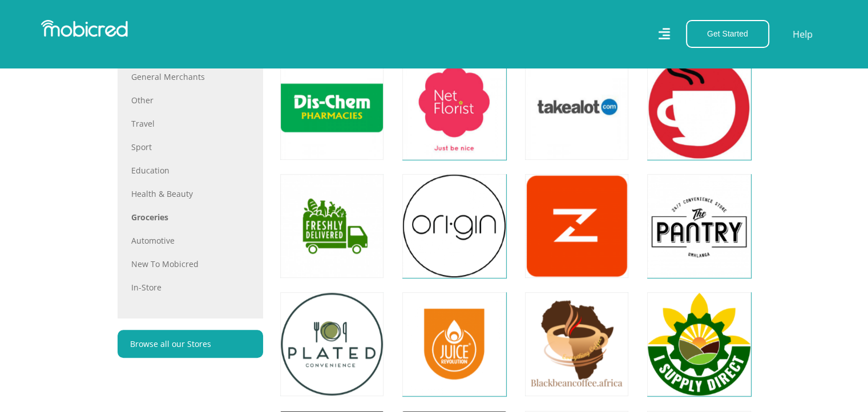 The width and height of the screenshot is (868, 412). What do you see at coordinates (802, 34) in the screenshot?
I see `a: Help` at bounding box center [802, 34].